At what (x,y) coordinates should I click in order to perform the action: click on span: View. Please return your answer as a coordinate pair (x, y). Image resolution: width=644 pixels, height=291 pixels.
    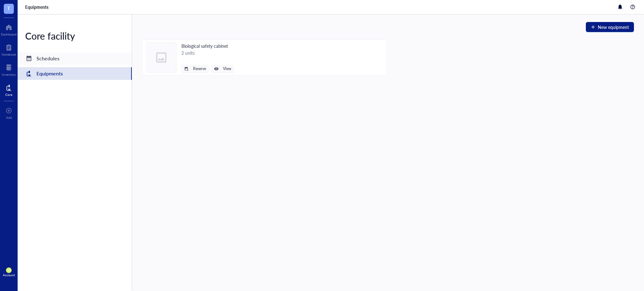
    Looking at the image, I should click on (227, 69).